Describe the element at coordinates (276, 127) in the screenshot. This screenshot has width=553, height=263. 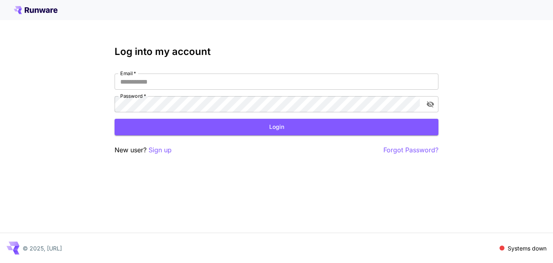
I see `button: Login` at that location.